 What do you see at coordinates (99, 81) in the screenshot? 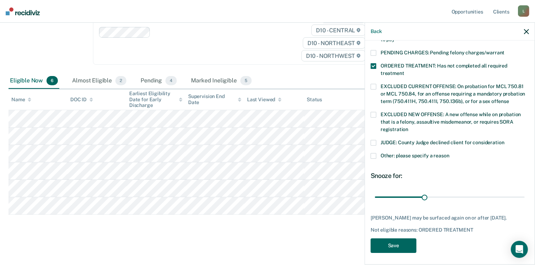
I see `div: Almost Eligible` at bounding box center [99, 81].